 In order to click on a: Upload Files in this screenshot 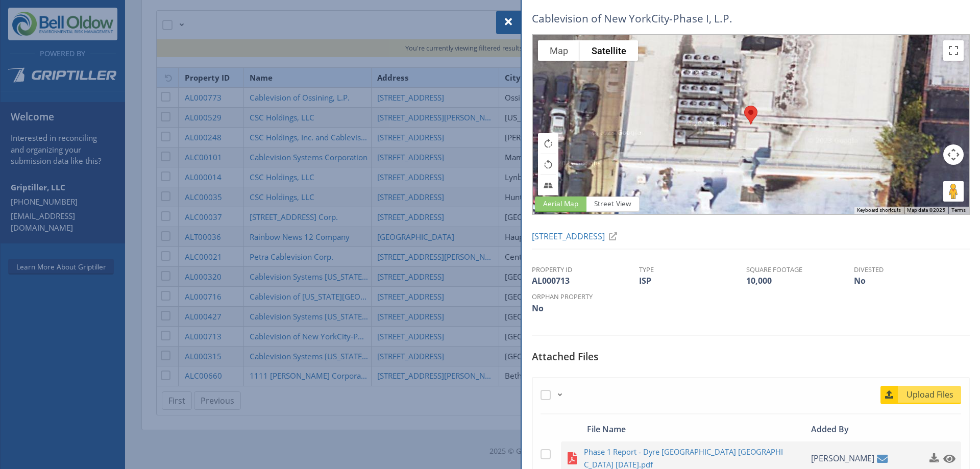, I will do `click(921, 394)`.